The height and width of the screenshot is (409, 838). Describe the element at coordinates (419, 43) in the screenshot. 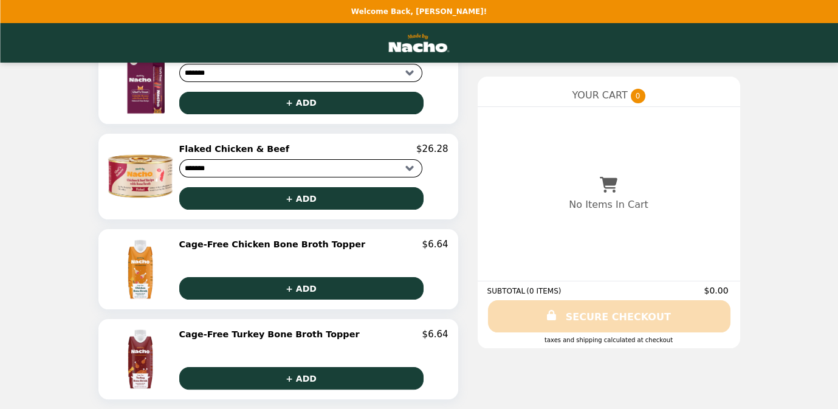

I see `img: Brand Logo` at that location.